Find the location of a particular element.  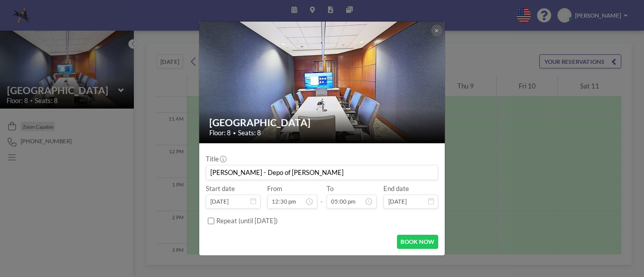

label: From is located at coordinates (275, 189).